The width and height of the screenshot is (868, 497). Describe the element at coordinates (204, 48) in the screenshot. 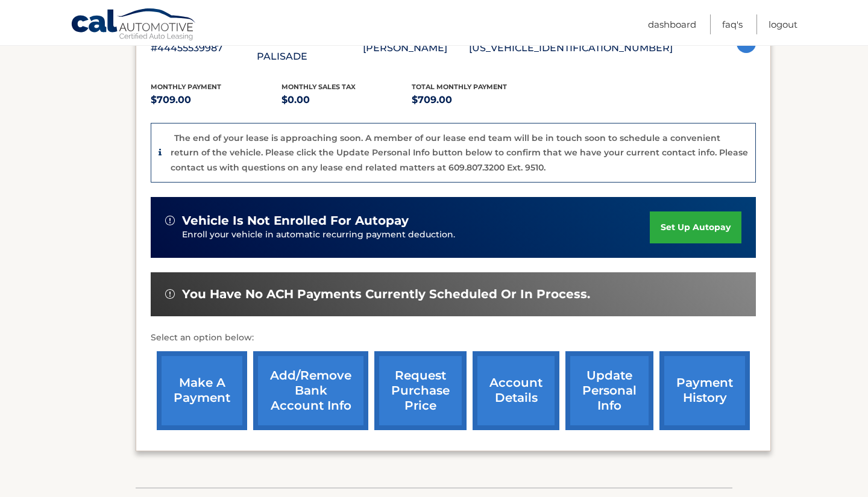

I see `p: #44455539987` at that location.